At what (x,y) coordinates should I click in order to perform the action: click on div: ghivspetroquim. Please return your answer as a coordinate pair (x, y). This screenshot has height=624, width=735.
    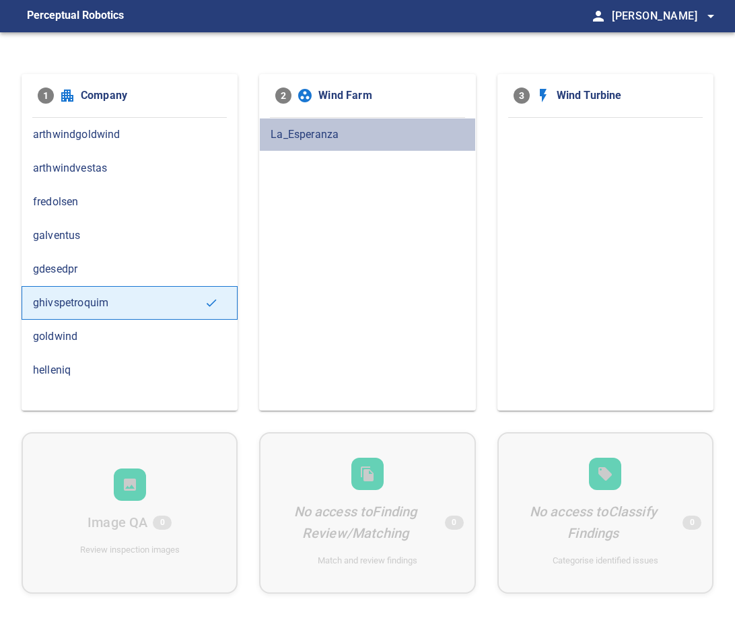
    Looking at the image, I should click on (129, 303).